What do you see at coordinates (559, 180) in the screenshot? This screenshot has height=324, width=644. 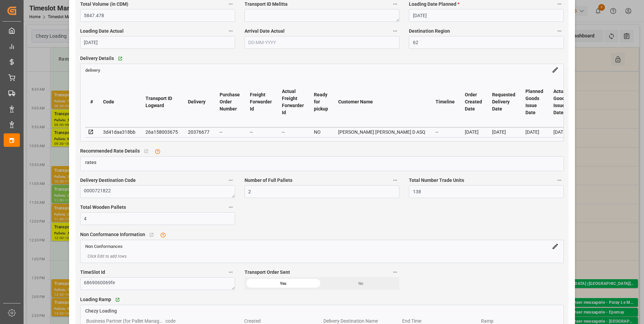 I see `button: Total Number Trade Units` at bounding box center [559, 180].